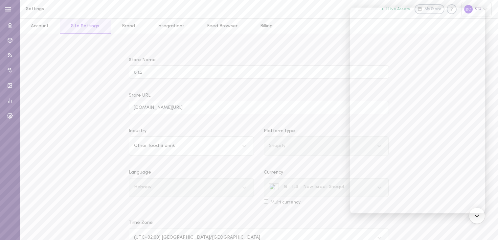 The height and width of the screenshot is (240, 498). I want to click on span: Store Name, so click(142, 60).